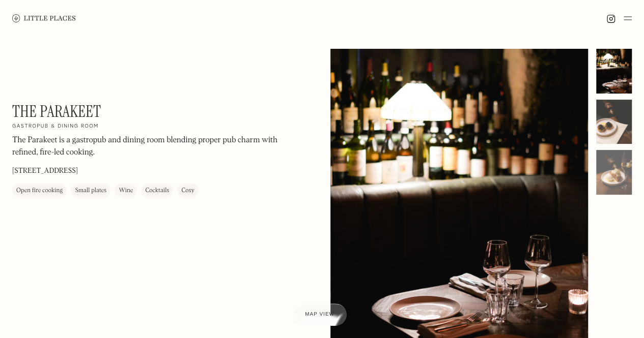 The image size is (644, 338). What do you see at coordinates (187, 191) in the screenshot?
I see `div: Cosy` at bounding box center [187, 191].